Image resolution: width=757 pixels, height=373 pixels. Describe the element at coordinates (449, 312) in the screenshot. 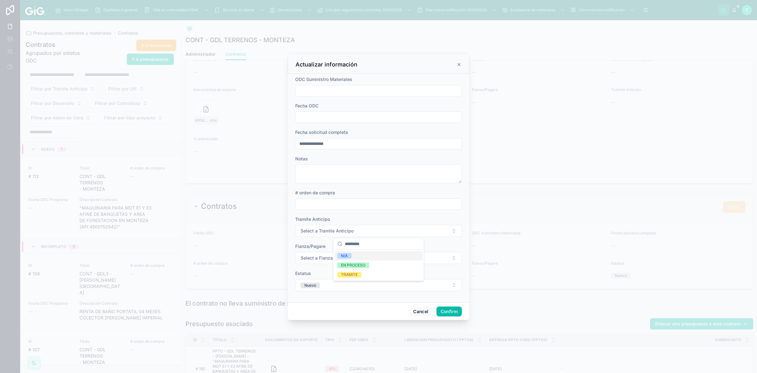

I see `button: Confirm` at that location.